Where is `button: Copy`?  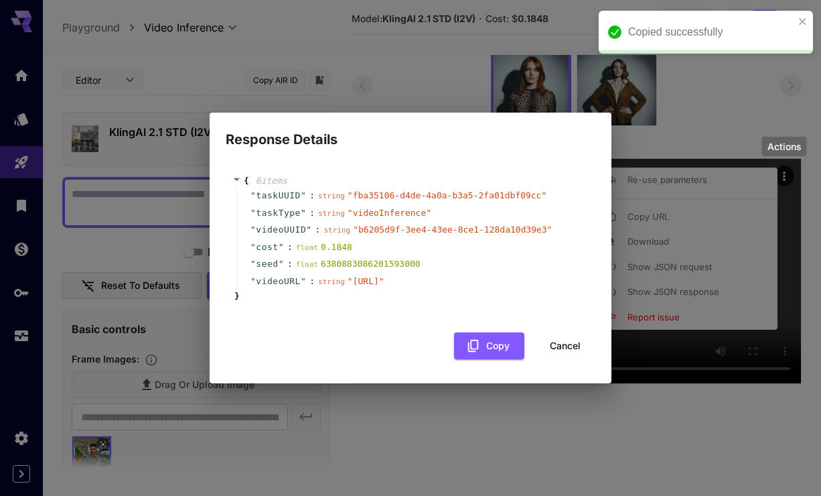 button: Copy is located at coordinates (489, 346).